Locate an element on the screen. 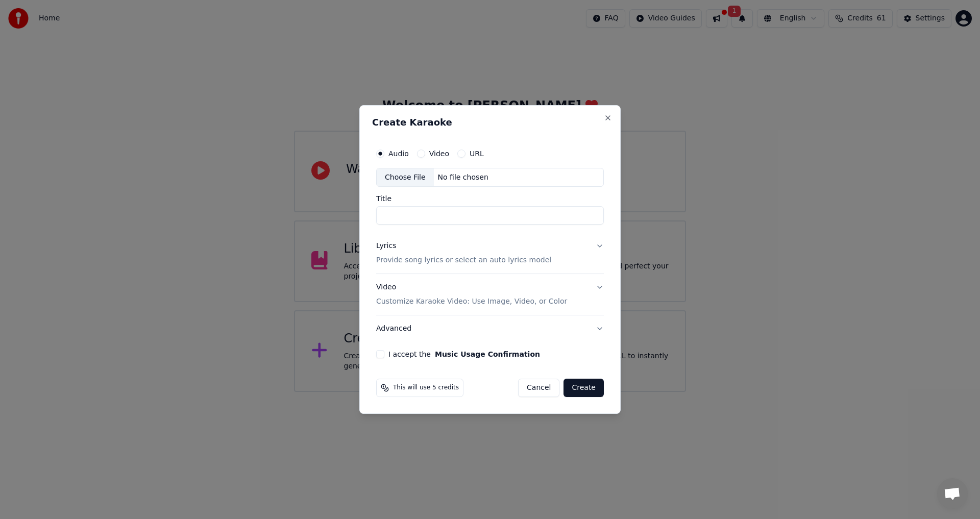  label: Title is located at coordinates (490, 199).